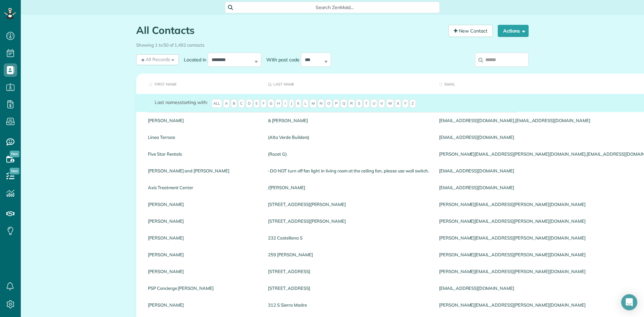 Image resolution: width=644 pixels, height=317 pixels. What do you see at coordinates (381, 104) in the screenshot?
I see `span: V` at bounding box center [381, 104].